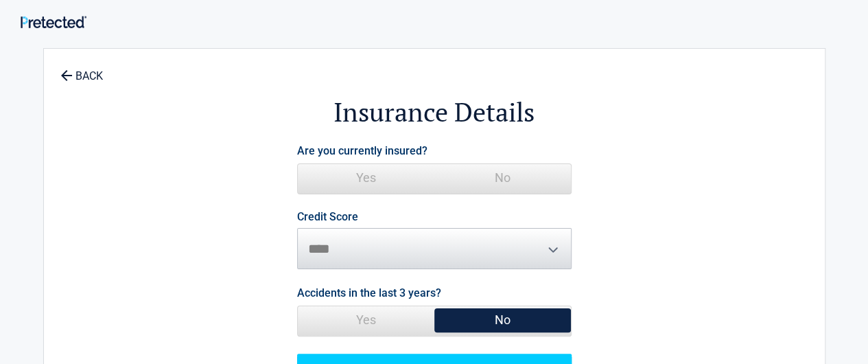 The height and width of the screenshot is (364, 868). I want to click on a: BACK, so click(82, 70).